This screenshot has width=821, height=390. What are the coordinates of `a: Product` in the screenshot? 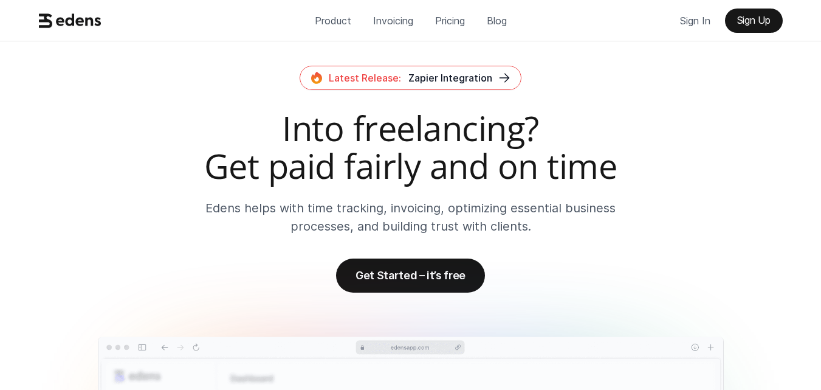 It's located at (333, 21).